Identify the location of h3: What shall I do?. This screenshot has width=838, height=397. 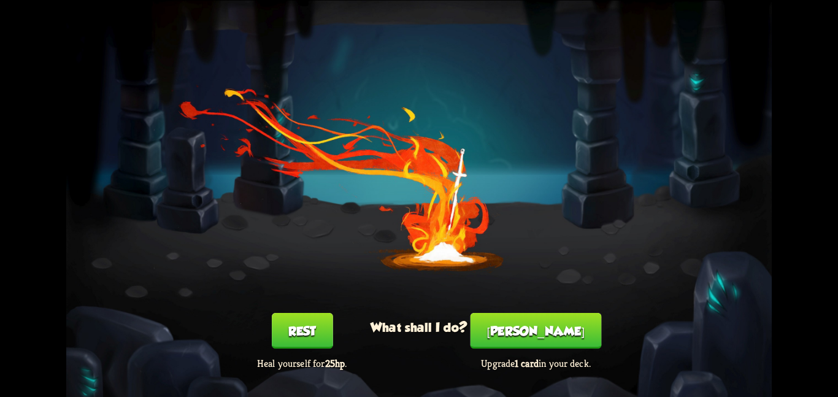
(419, 326).